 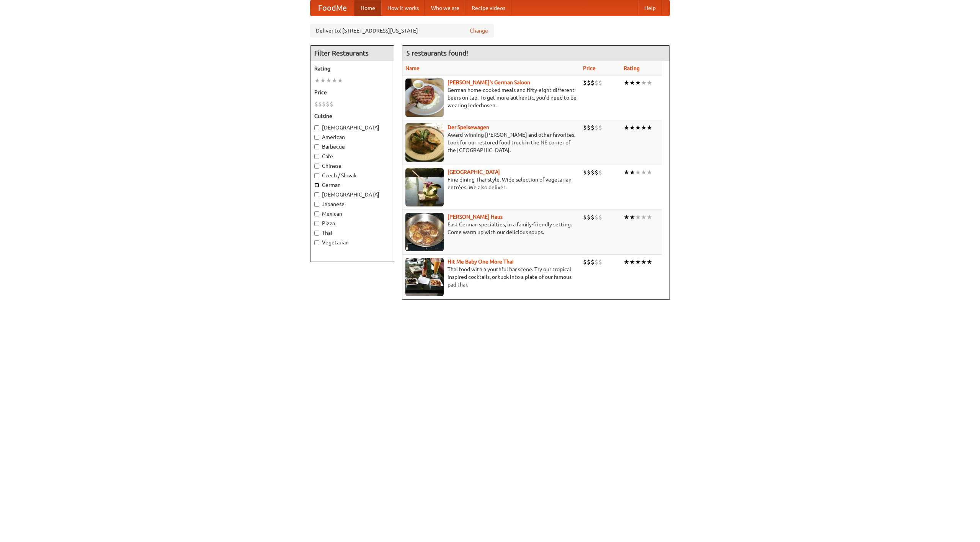 I want to click on input: Czech / Slovak, so click(x=316, y=175).